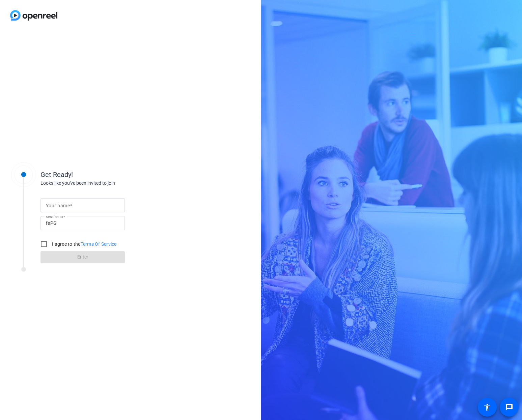  What do you see at coordinates (509, 407) in the screenshot?
I see `mat-icon: message` at bounding box center [509, 407].